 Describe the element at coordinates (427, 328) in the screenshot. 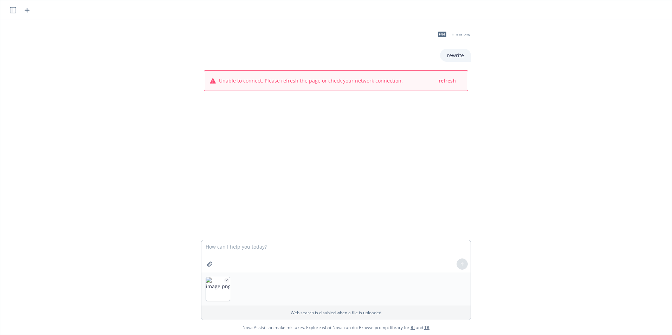

I see `a: TR` at that location.